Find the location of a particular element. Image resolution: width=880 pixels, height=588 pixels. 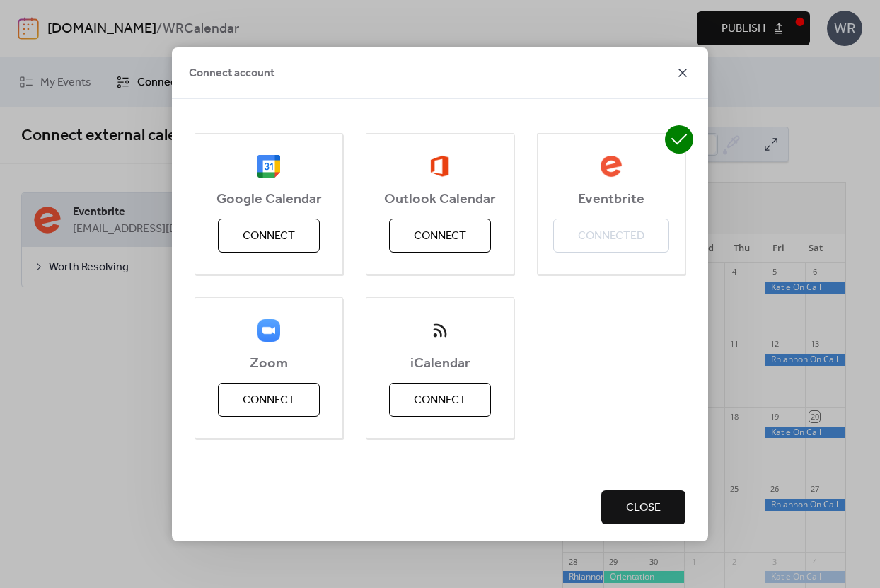

button: Close is located at coordinates (643, 508).